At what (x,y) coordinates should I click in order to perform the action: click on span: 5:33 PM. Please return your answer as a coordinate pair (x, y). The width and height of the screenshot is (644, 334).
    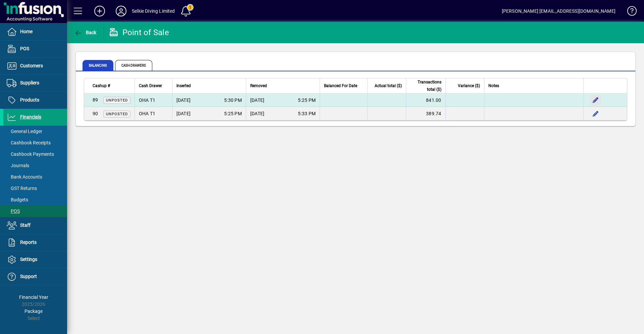
    Looking at the image, I should click on (306, 113).